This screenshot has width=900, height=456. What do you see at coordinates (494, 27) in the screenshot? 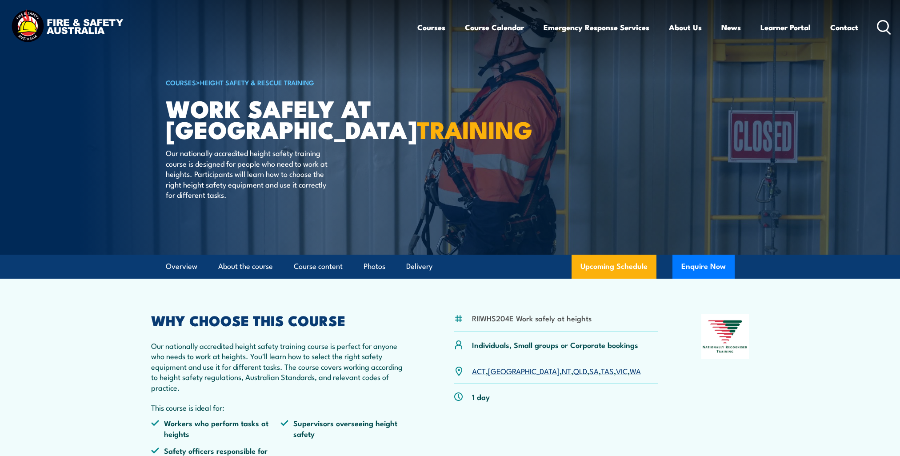
I see `a: Course Calendar` at bounding box center [494, 27].